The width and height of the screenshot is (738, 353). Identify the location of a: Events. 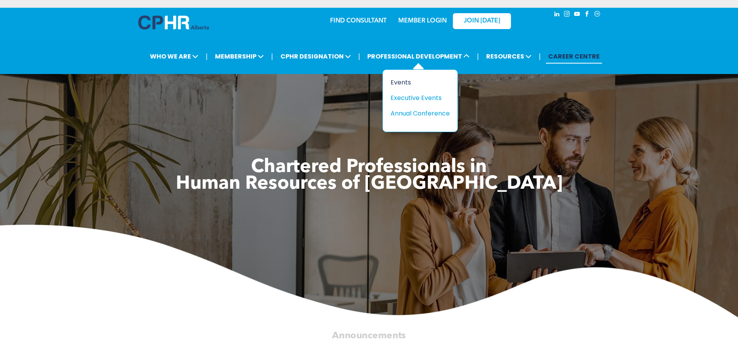
(420, 82).